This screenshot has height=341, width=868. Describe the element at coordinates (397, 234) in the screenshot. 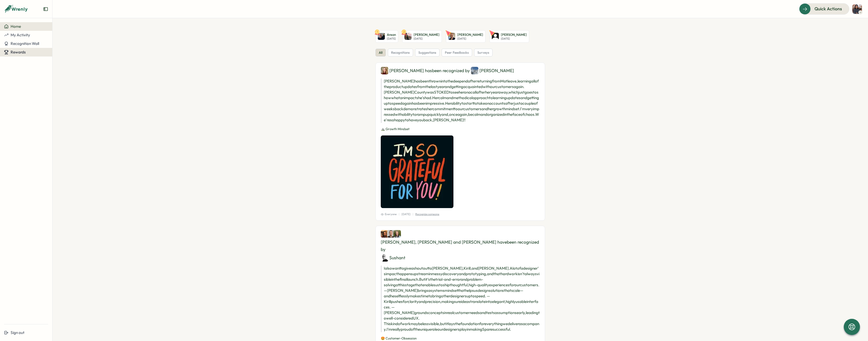

I see `img: Jacqueline Misling` at that location.